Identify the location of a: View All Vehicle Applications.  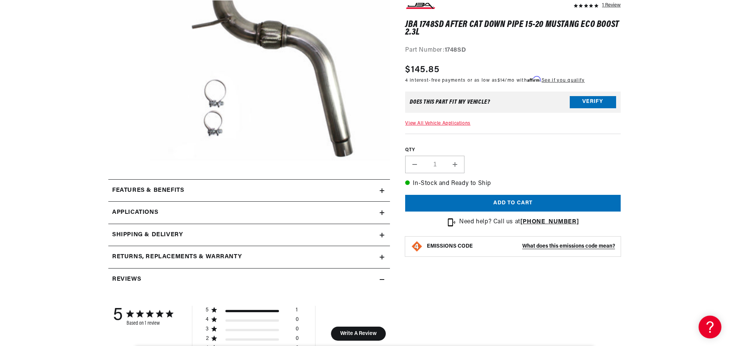
(437, 124).